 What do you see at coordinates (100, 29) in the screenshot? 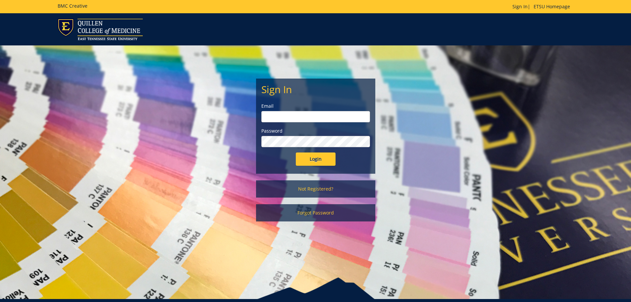
I see `img: ETSU logo` at bounding box center [100, 29].